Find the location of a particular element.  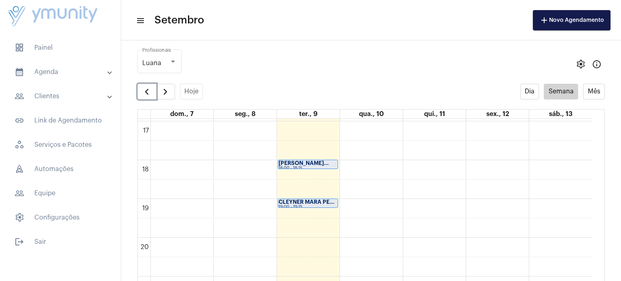

span: Serviços e Pacotes is located at coordinates (60, 145).